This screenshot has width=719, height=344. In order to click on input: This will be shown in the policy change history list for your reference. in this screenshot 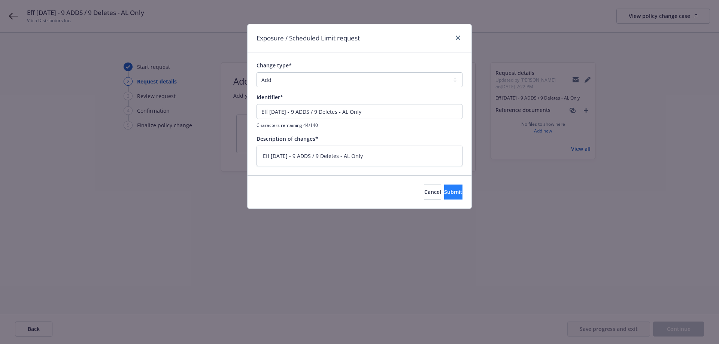, I will do `click(359, 112)`.